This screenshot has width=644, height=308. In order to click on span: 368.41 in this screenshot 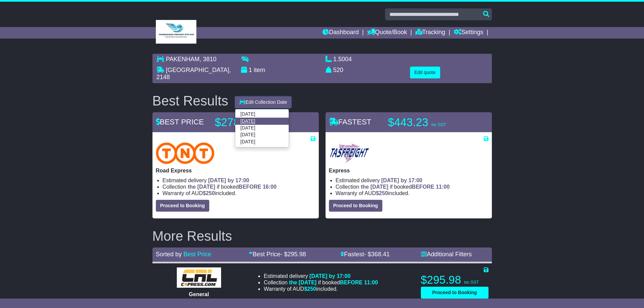, I will do `click(380, 254)`.